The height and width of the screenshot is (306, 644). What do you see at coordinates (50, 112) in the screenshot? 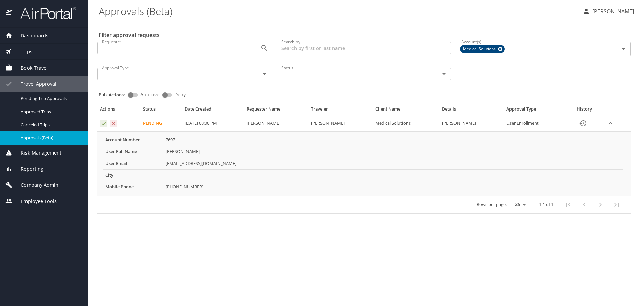
I see `span: Approved Trips` at bounding box center [50, 112].